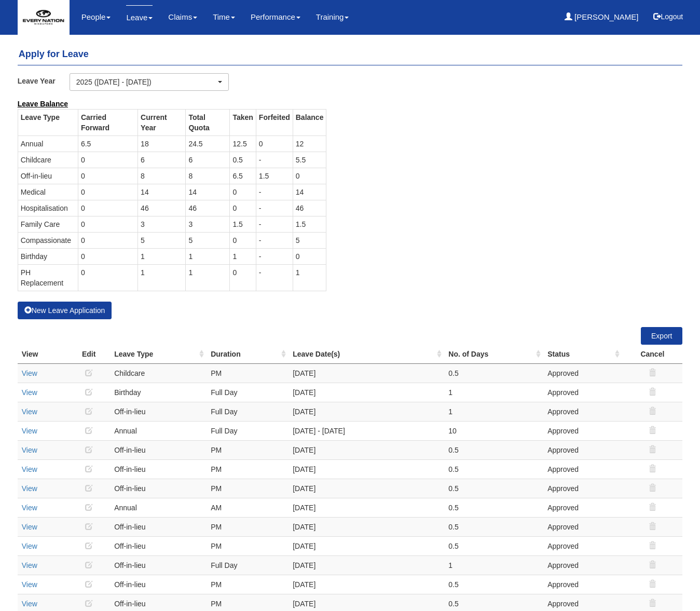 The width and height of the screenshot is (700, 611). I want to click on b: Leave Balance, so click(42, 104).